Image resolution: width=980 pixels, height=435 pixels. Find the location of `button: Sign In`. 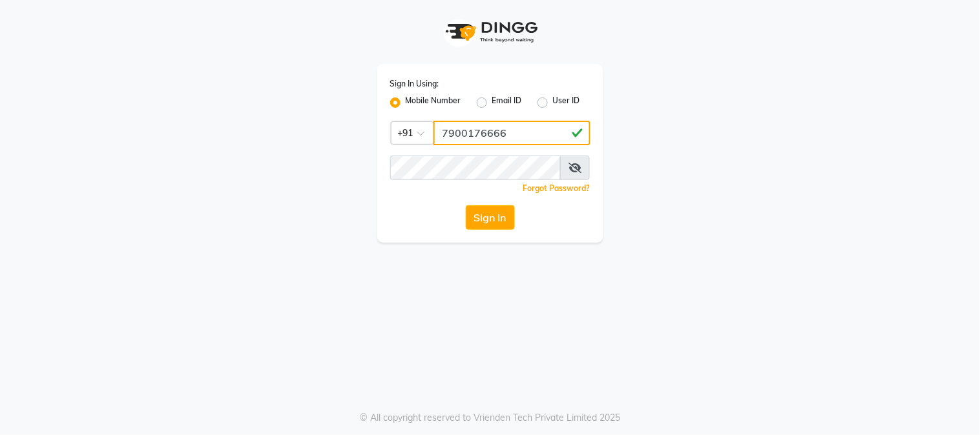

button: Sign In is located at coordinates (490, 218).